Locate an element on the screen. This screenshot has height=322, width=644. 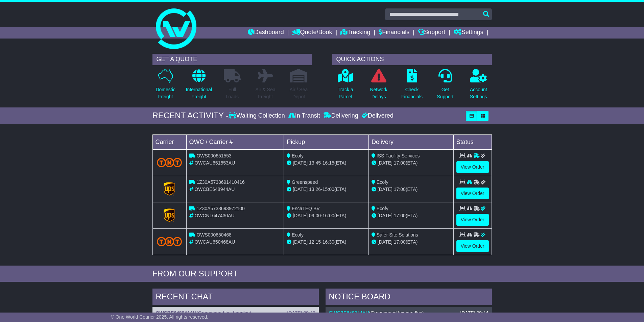
p: Air / Sea Depot is located at coordinates (298, 93).